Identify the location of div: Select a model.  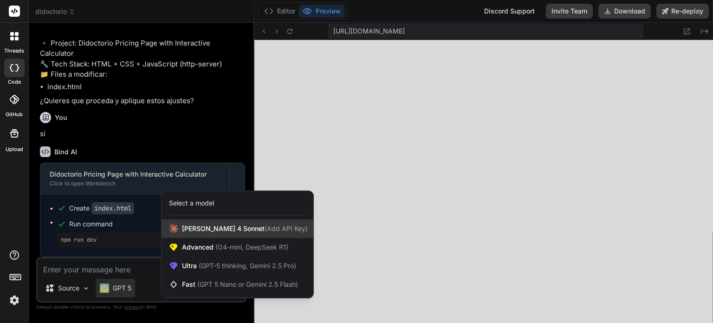
(191, 203).